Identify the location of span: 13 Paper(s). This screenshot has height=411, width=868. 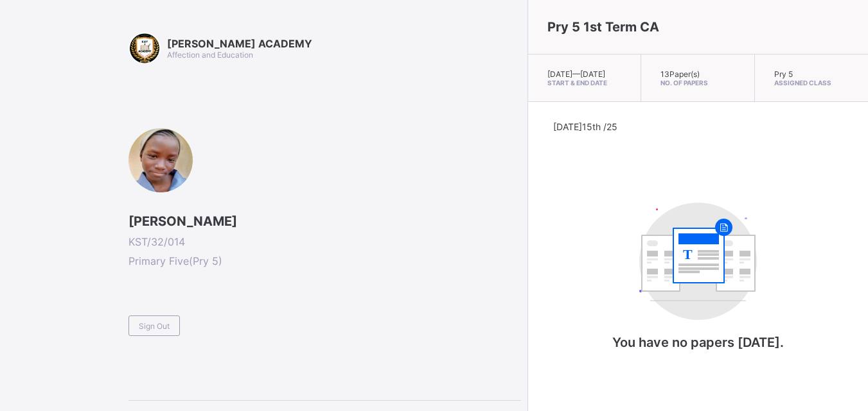
(680, 74).